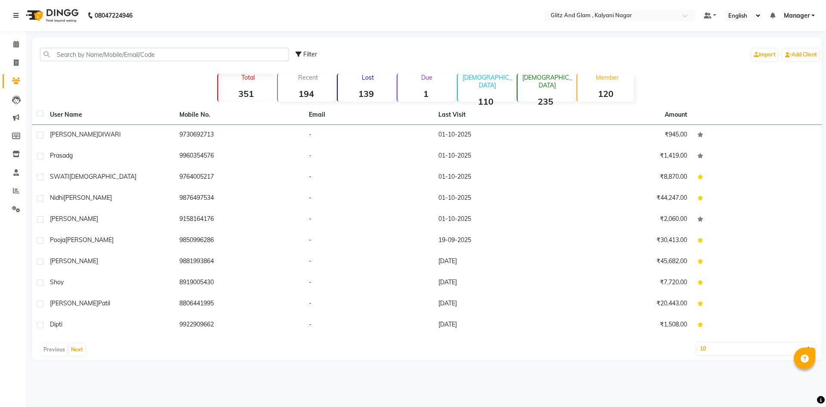 This screenshot has height=407, width=826. What do you see at coordinates (366, 93) in the screenshot?
I see `strong: 139` at bounding box center [366, 93].